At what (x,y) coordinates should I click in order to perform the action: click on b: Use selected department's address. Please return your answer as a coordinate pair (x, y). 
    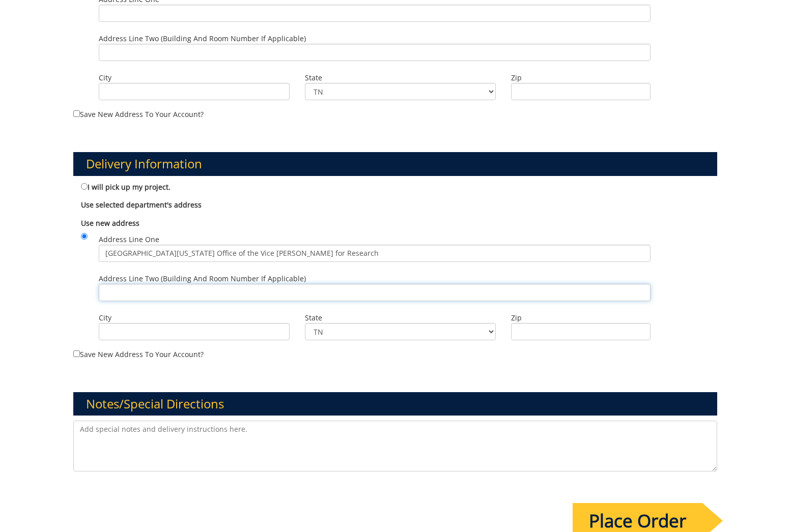
    Looking at the image, I should click on (141, 205).